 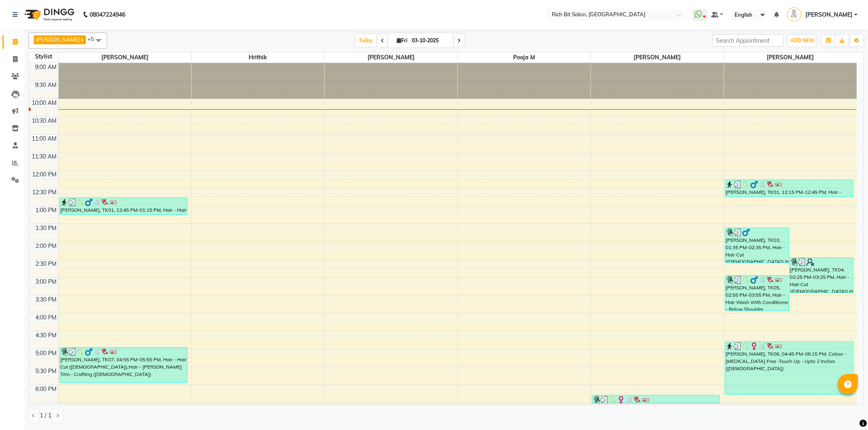 What do you see at coordinates (82, 40) in the screenshot?
I see `a: x` at bounding box center [82, 40].